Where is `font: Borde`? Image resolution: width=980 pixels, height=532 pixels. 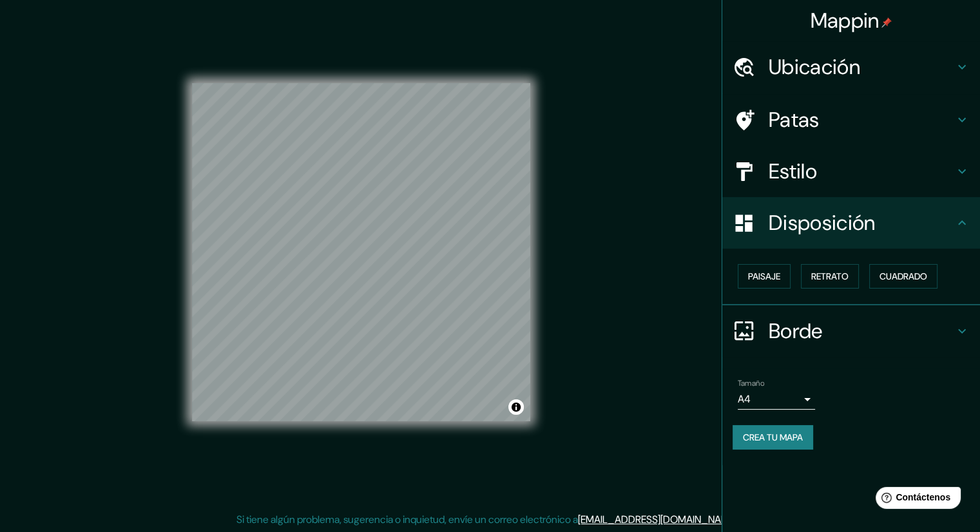 font: Borde is located at coordinates (796, 331).